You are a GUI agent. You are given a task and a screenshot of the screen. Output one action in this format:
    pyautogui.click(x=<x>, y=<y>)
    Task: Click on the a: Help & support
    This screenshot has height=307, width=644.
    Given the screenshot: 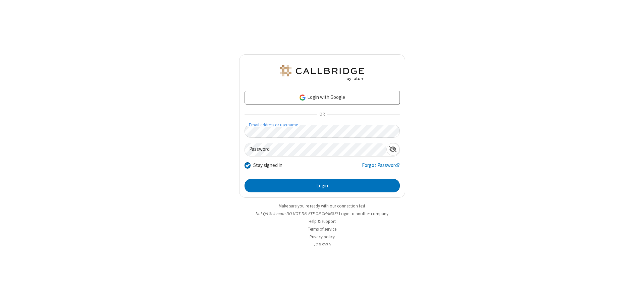 What is the action you would take?
    pyautogui.click(x=322, y=221)
    